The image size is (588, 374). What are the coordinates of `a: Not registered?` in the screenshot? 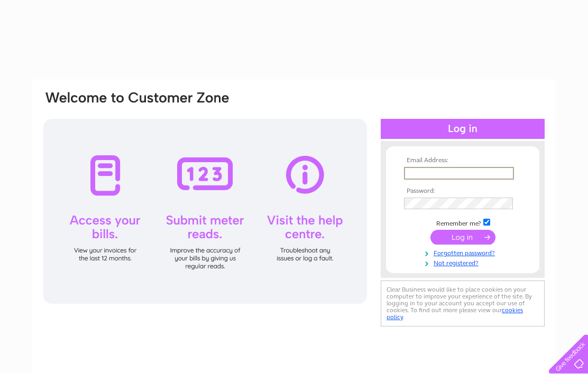 It's located at (464, 262).